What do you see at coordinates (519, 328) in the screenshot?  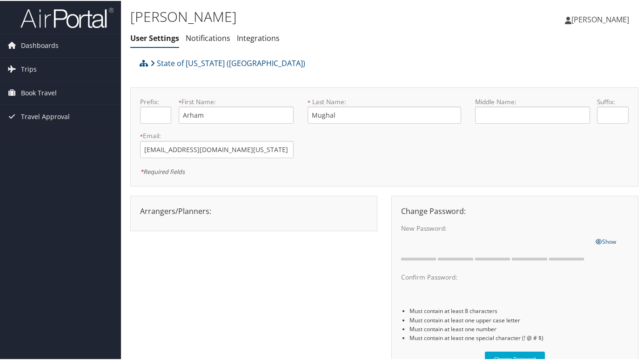 I see `li: Must contain at least one number` at bounding box center [519, 328].